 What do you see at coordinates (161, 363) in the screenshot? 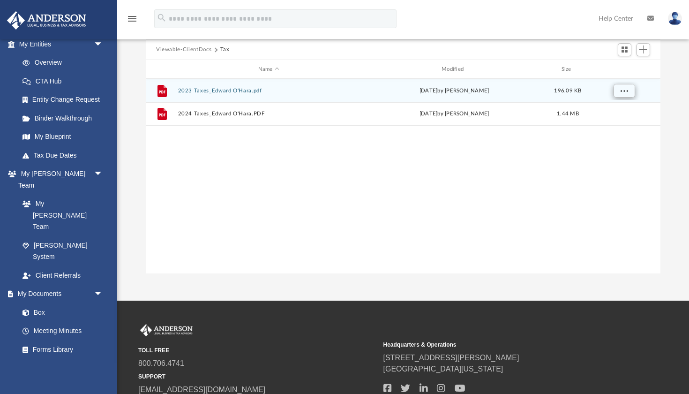
I see `a: 800.706.4741` at bounding box center [161, 363].